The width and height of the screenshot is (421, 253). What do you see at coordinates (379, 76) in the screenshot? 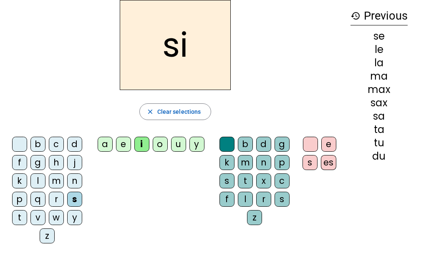
I see `div: ma` at bounding box center [379, 76].